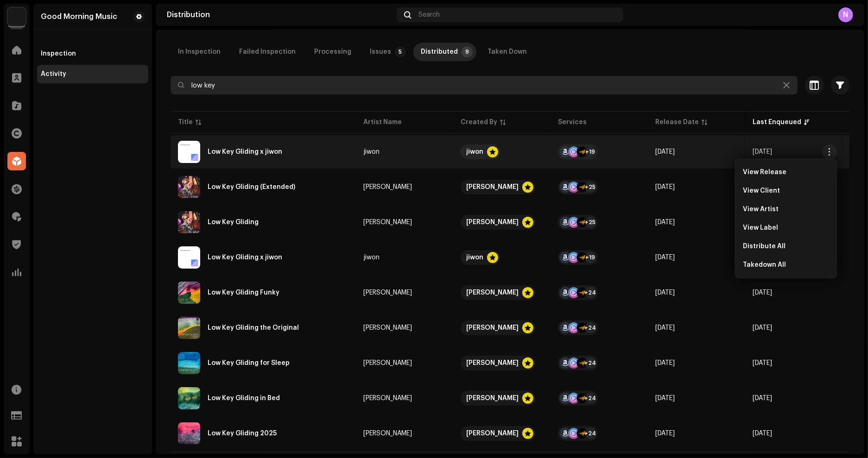 The height and width of the screenshot is (458, 868). What do you see at coordinates (199, 52) in the screenshot?
I see `div: In Inspection` at bounding box center [199, 52].